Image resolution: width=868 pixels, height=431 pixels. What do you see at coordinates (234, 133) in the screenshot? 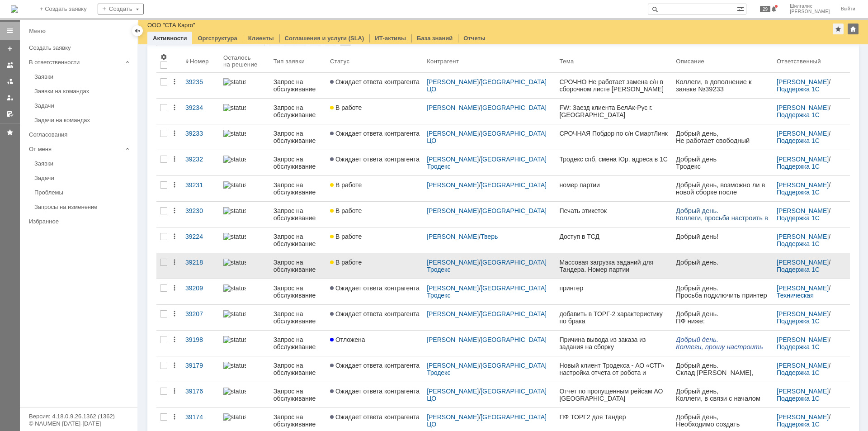
I see `img: statusbar-100 (1).png` at bounding box center [234, 133].